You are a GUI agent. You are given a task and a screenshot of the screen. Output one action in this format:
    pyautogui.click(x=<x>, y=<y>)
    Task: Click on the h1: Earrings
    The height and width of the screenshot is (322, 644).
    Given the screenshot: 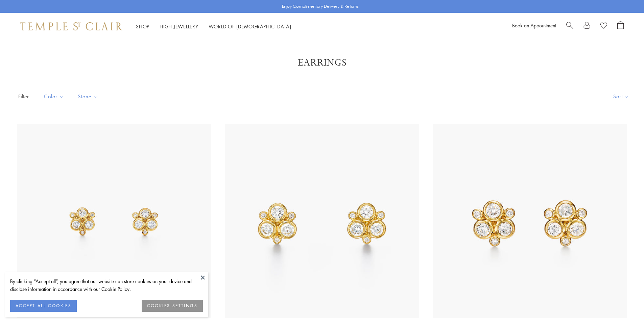 What is the action you would take?
    pyautogui.click(x=322, y=63)
    